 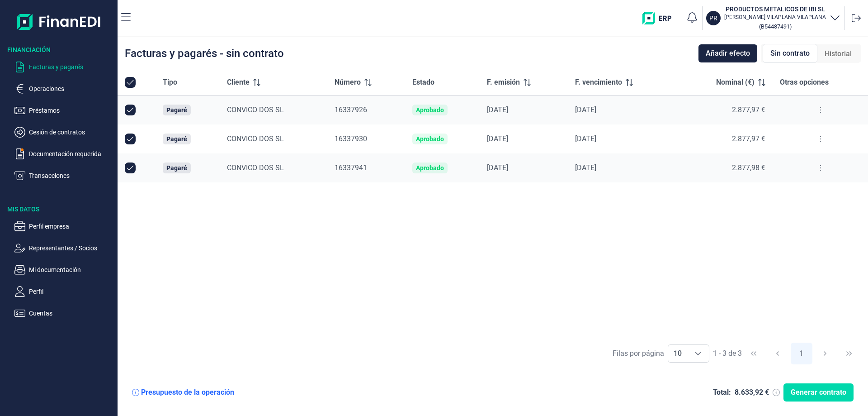 What do you see at coordinates (660, 18) in the screenshot?
I see `img: erp` at bounding box center [660, 18].